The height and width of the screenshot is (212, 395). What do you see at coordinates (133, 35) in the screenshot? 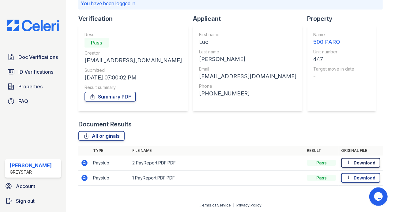
I see `div: Result` at bounding box center [133, 35].